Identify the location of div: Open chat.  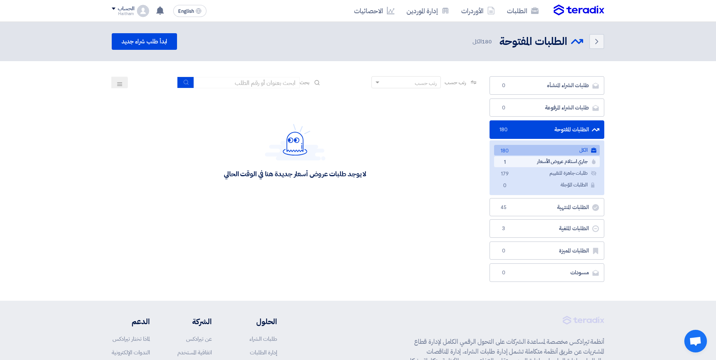
(695, 341).